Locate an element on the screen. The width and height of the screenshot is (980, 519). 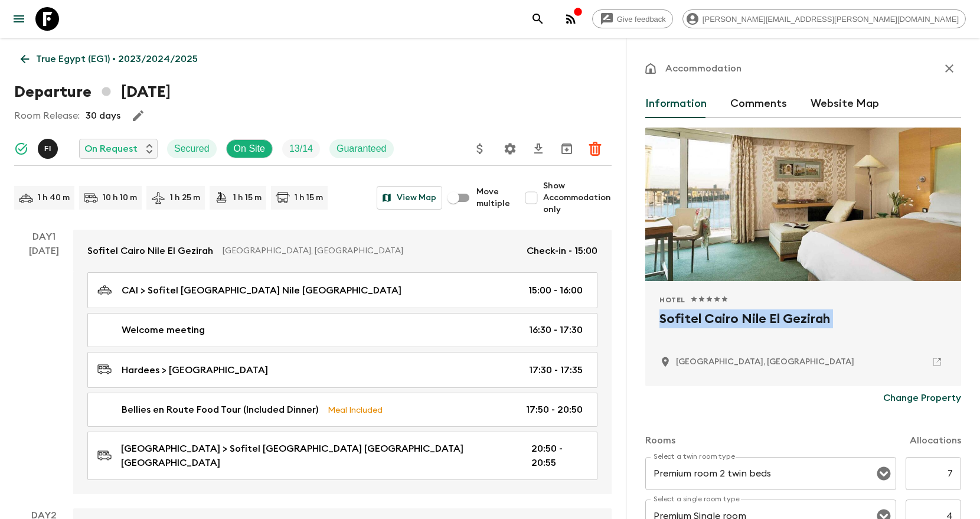
button: Information is located at coordinates (676, 104).